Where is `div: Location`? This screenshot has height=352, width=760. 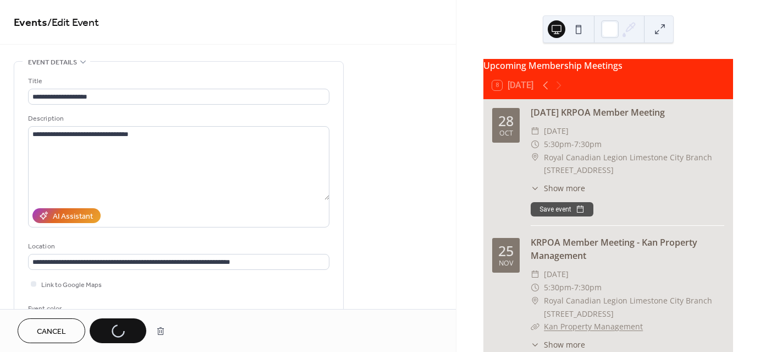 div: Location is located at coordinates (178, 246).